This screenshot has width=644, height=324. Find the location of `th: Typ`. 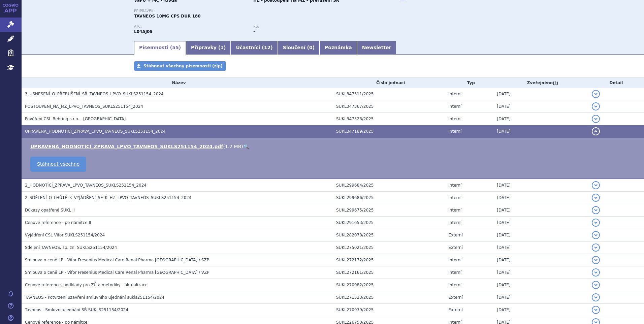

th: Typ is located at coordinates (469, 83).